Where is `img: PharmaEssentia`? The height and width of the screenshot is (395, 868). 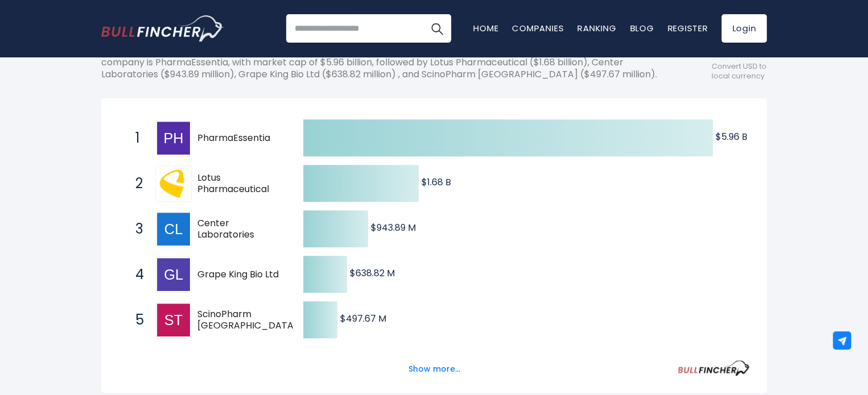
img: PharmaEssentia is located at coordinates (173, 138).